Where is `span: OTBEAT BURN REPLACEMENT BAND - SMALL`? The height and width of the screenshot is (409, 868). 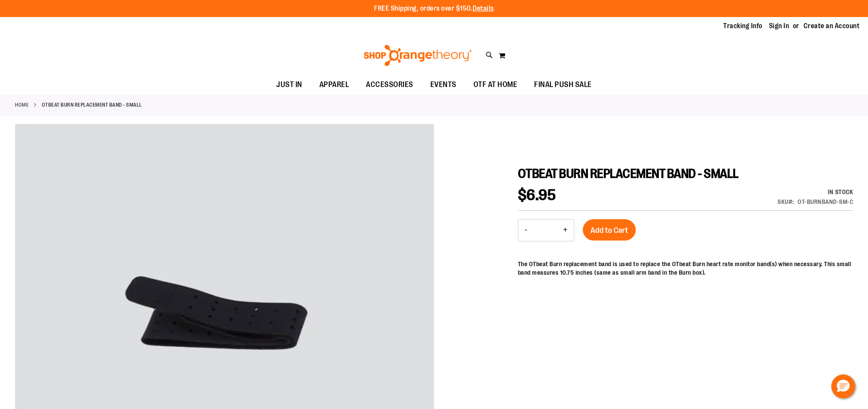 span: OTBEAT BURN REPLACEMENT BAND - SMALL is located at coordinates (628, 173).